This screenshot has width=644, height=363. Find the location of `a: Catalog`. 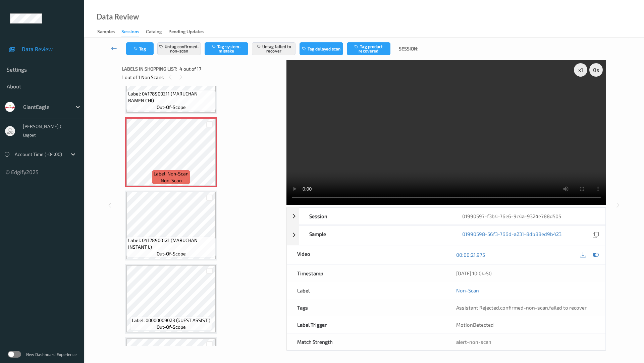

a: Catalog is located at coordinates (157, 32).